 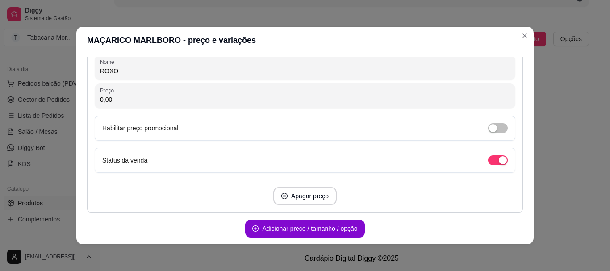 I want to click on button: Close, so click(x=525, y=36).